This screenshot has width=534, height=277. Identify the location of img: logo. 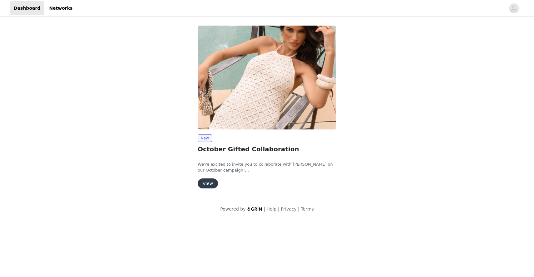
(255, 209).